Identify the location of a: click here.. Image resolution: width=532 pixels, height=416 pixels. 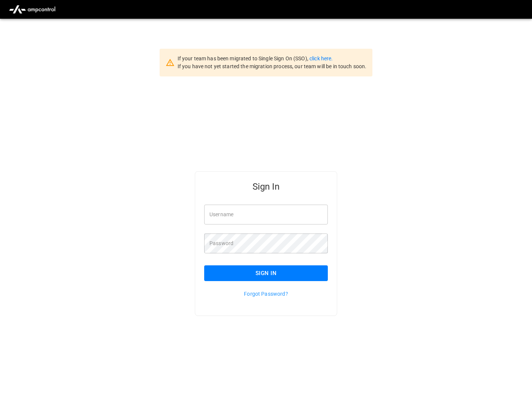
(321, 58).